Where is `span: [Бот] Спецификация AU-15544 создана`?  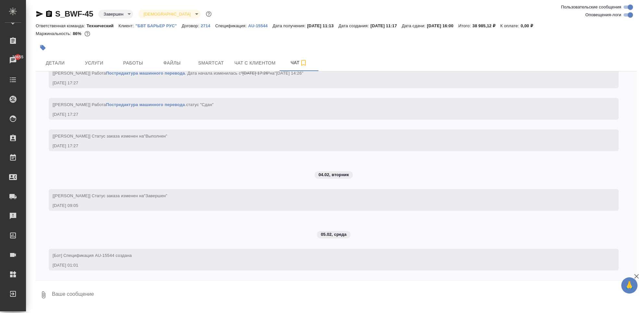
span: [Бот] Спецификация AU-15544 создана is located at coordinates (92, 255).